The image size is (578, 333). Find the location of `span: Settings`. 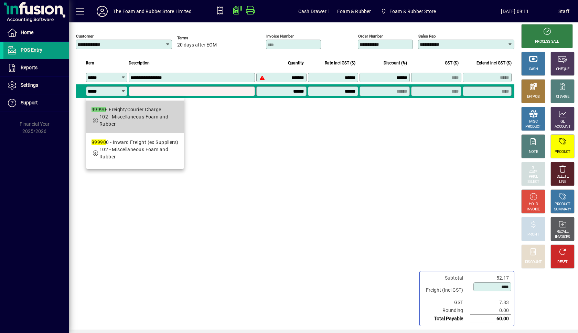

span: Settings is located at coordinates (29, 85).